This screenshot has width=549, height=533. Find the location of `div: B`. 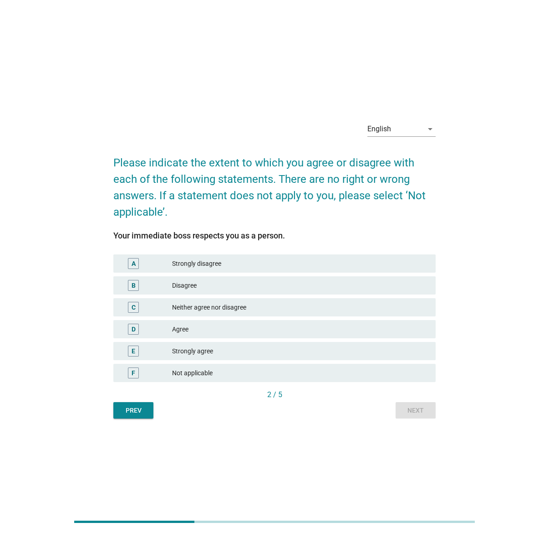

div: B is located at coordinates (133, 285).